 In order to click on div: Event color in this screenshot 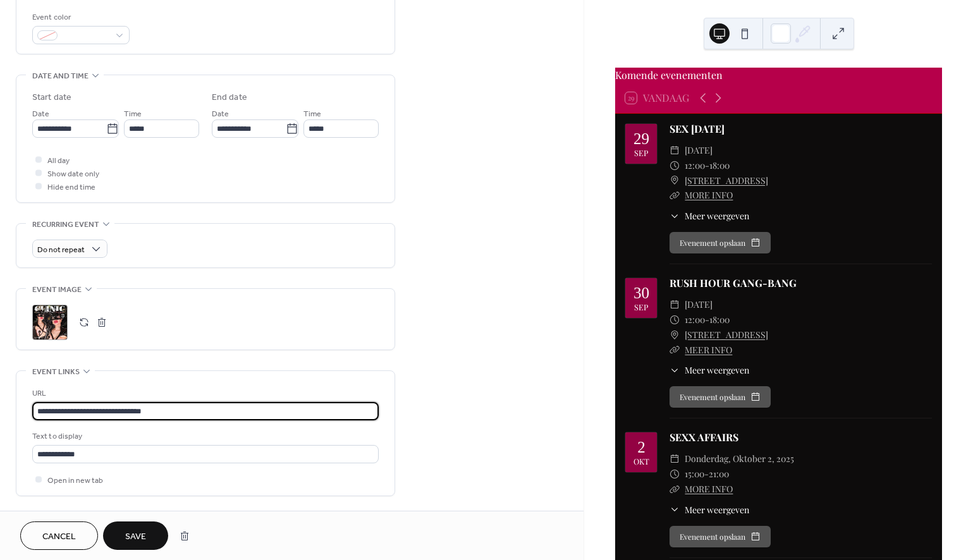, I will do `click(80, 17)`.